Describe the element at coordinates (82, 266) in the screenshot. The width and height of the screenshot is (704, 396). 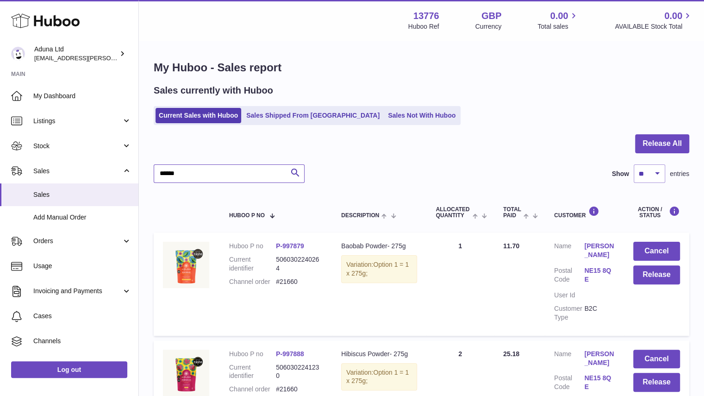
I see `span: Usage` at that location.